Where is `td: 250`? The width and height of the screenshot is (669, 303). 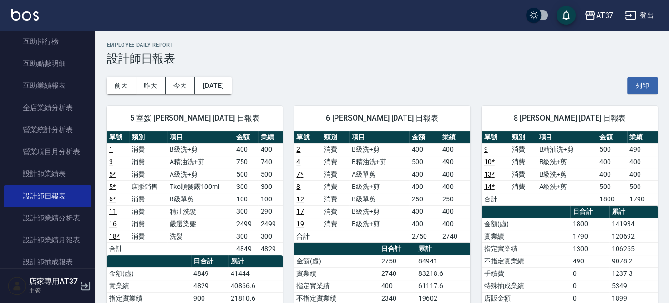 td: 250 is located at coordinates (425, 199).